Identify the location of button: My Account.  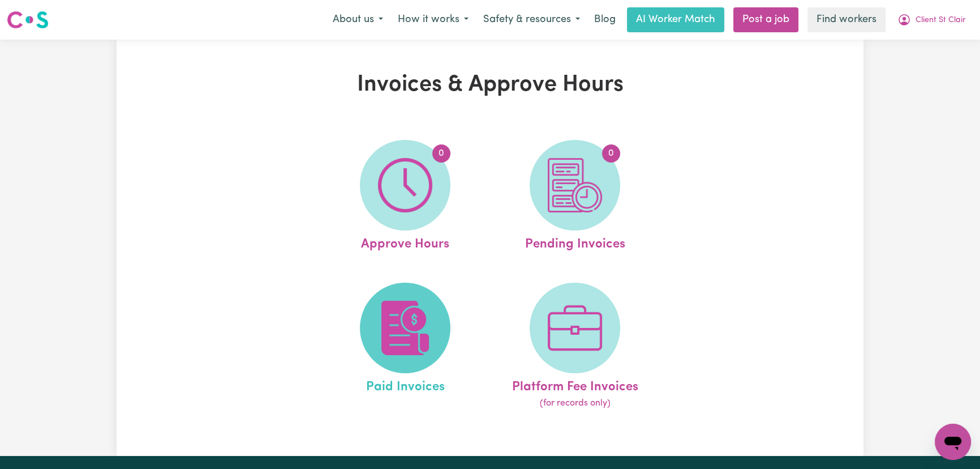
(931, 20).